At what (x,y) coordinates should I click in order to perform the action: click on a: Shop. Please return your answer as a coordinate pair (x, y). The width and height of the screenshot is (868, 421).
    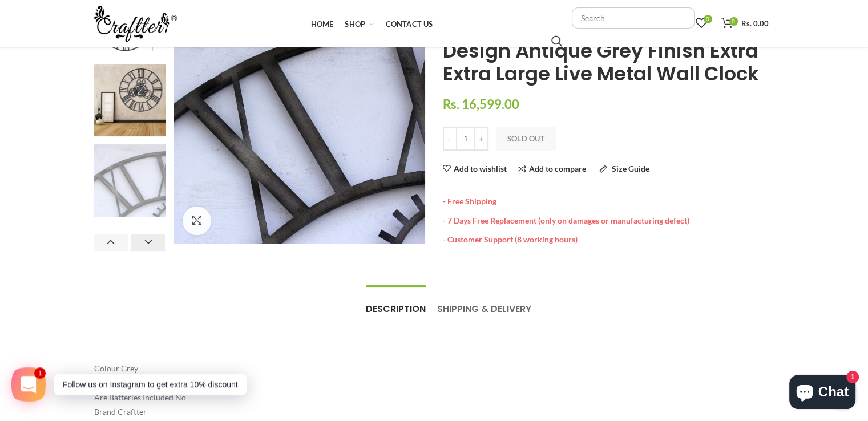
    Looking at the image, I should click on (359, 24).